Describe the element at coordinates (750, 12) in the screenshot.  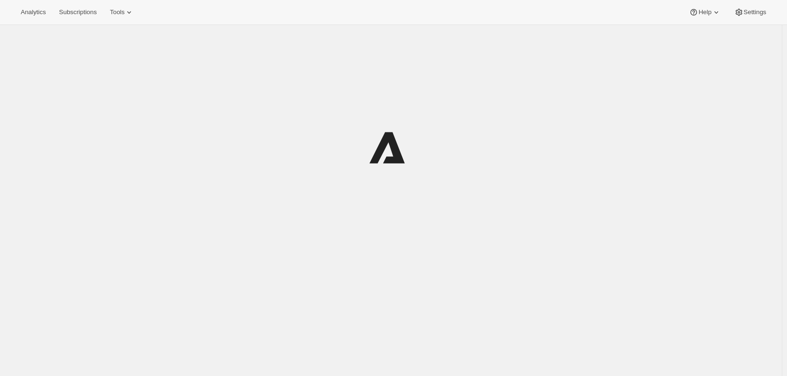
I see `button: Settings` at that location.